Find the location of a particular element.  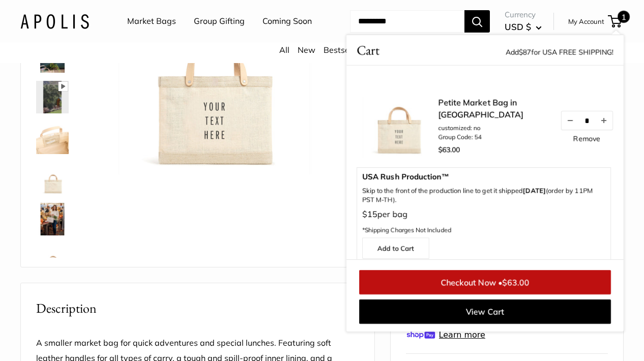

span: USD $ is located at coordinates (518, 27).